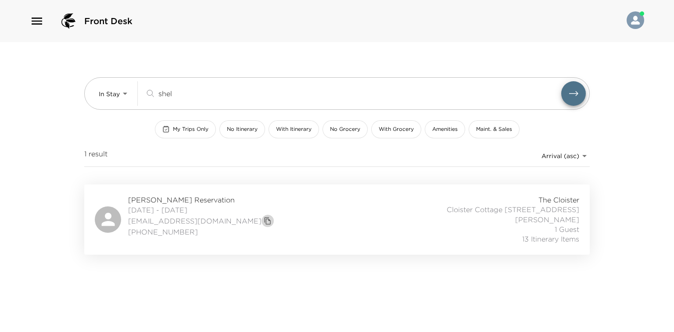 This screenshot has height=332, width=674. What do you see at coordinates (494, 129) in the screenshot?
I see `span: Maint. & Sales` at bounding box center [494, 129].